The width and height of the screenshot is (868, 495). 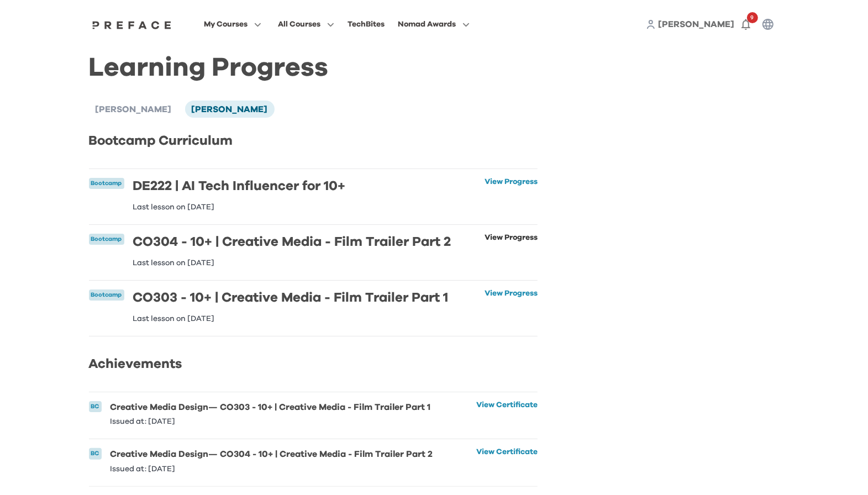 I want to click on span: All Courses, so click(x=299, y=24).